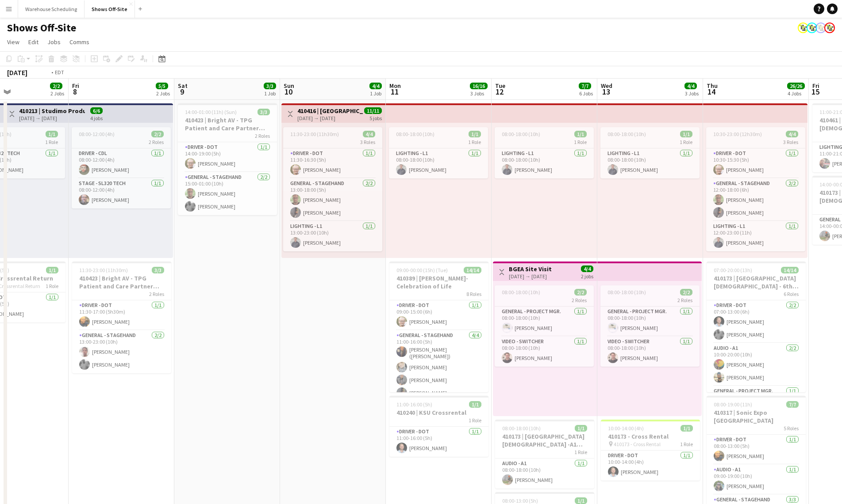 The height and width of the screenshot is (504, 842). Describe the element at coordinates (59, 72) in the screenshot. I see `div: EDT` at that location.